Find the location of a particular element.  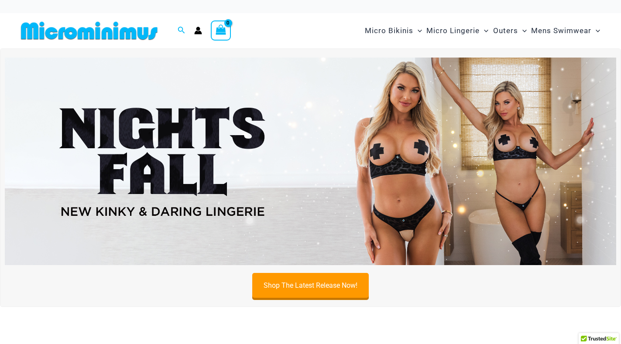

img: Night's Fall Silver Leopard Pack is located at coordinates (310, 162).